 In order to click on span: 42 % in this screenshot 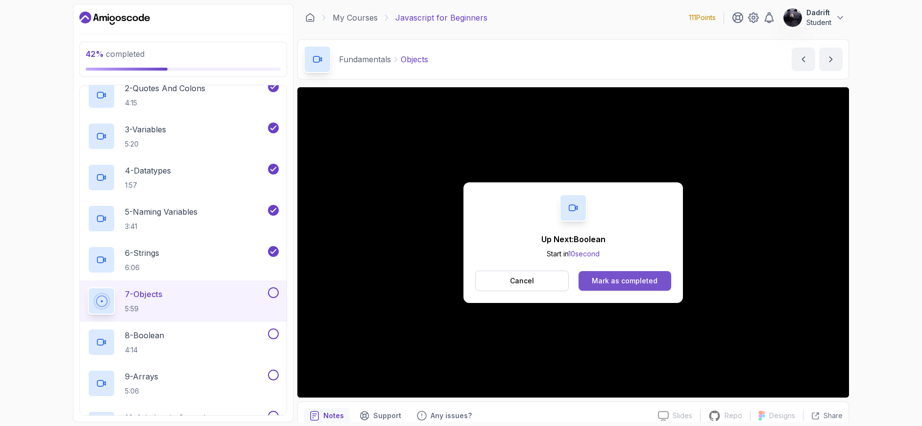, I will do `click(95, 54)`.